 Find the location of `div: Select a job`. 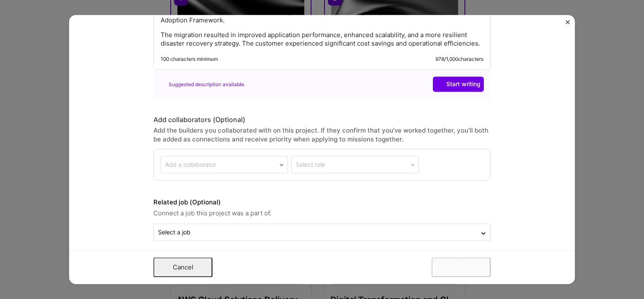

div: Select a job is located at coordinates (174, 232).